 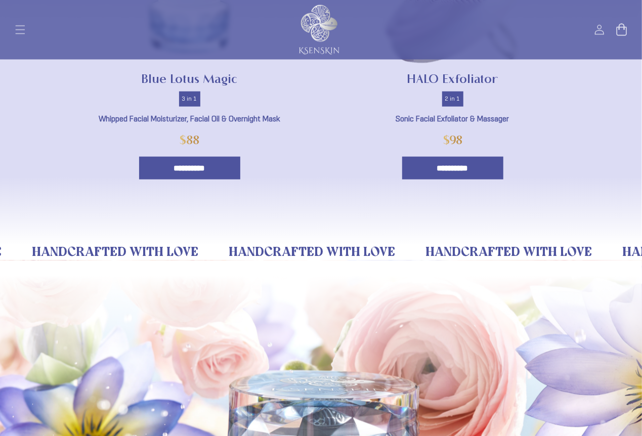 I want to click on h4: $88, so click(x=190, y=141).